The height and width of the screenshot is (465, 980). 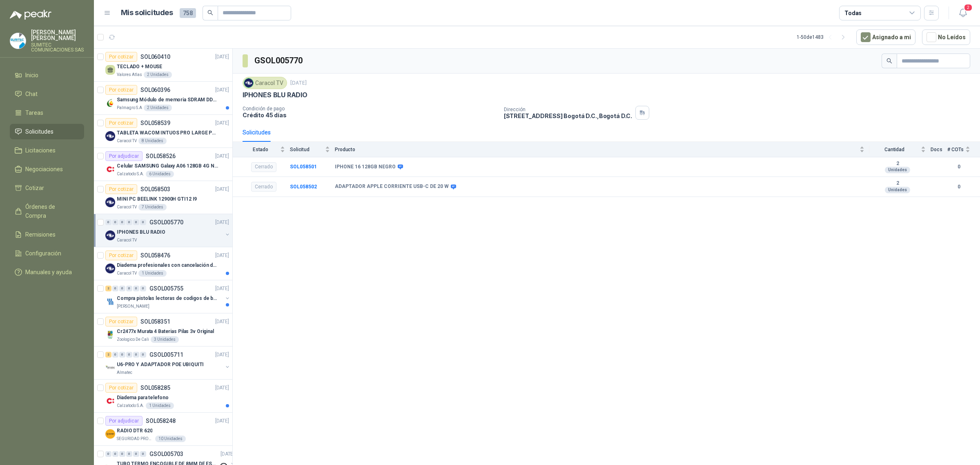 I want to click on p: SOL058526, so click(x=161, y=156).